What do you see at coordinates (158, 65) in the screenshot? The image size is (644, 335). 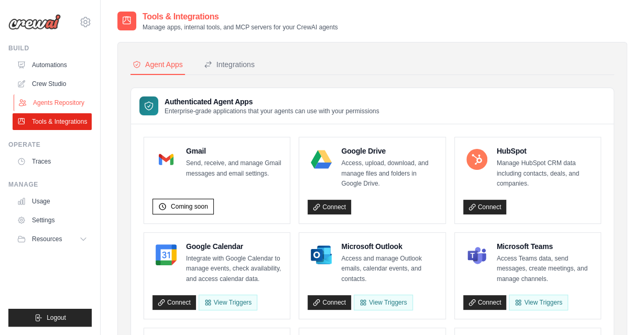 I see `button: Agent Apps` at bounding box center [158, 65].